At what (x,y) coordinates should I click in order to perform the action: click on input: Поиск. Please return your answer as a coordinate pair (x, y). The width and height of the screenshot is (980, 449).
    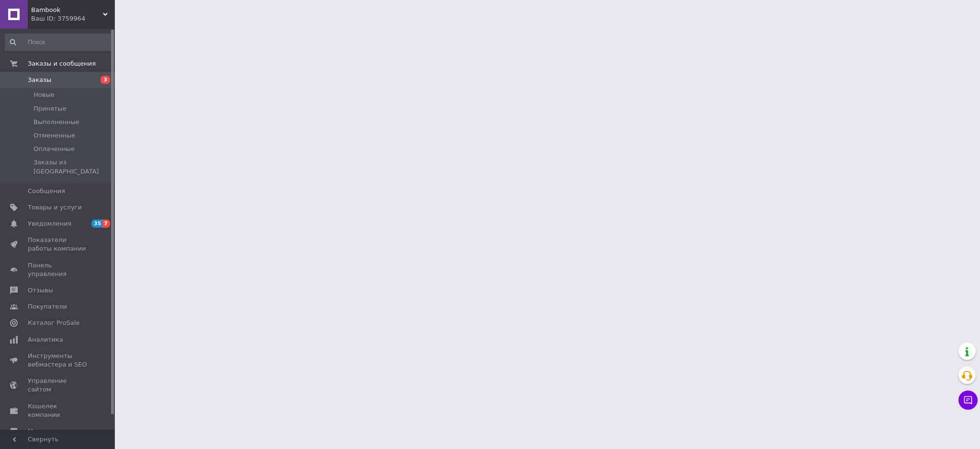
    Looking at the image, I should click on (59, 42).